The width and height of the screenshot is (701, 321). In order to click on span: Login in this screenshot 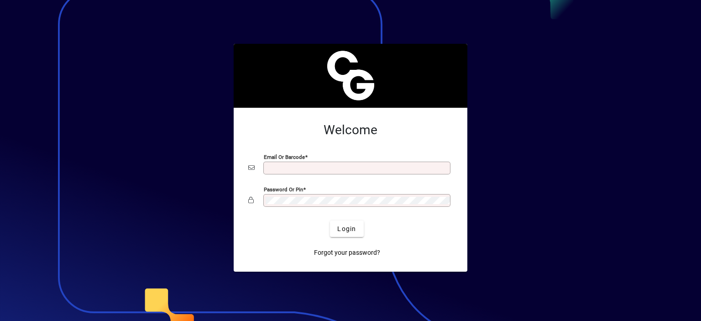, I will do `click(346, 229)`.